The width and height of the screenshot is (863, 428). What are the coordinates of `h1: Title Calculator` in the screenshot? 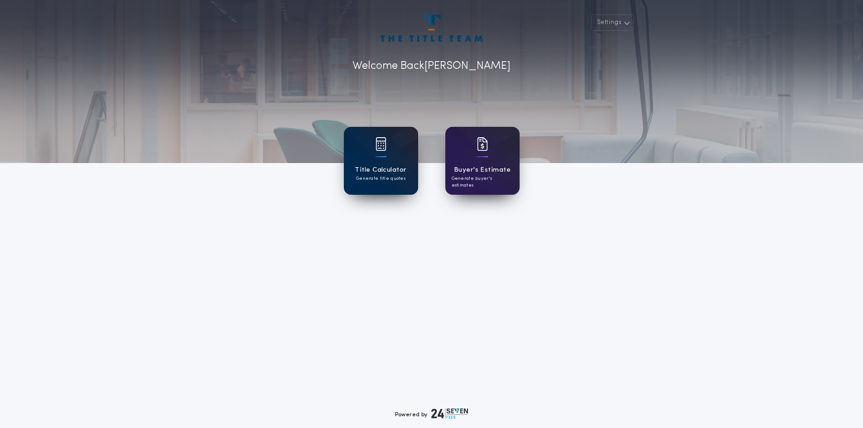 It's located at (381, 170).